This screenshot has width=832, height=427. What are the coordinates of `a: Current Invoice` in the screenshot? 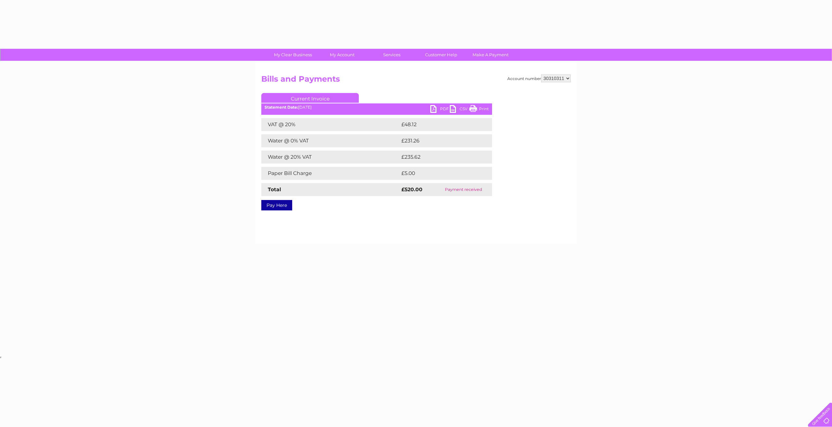 It's located at (310, 98).